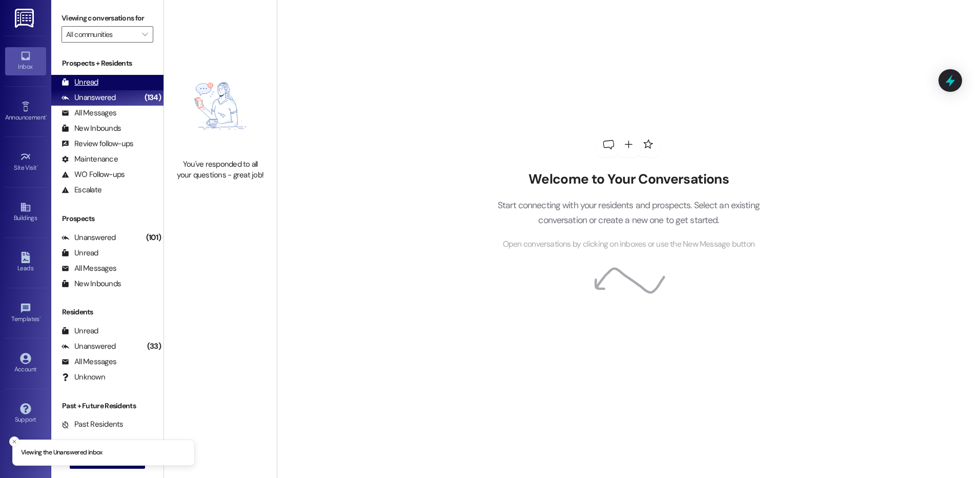  I want to click on a: Inbox, so click(26, 61).